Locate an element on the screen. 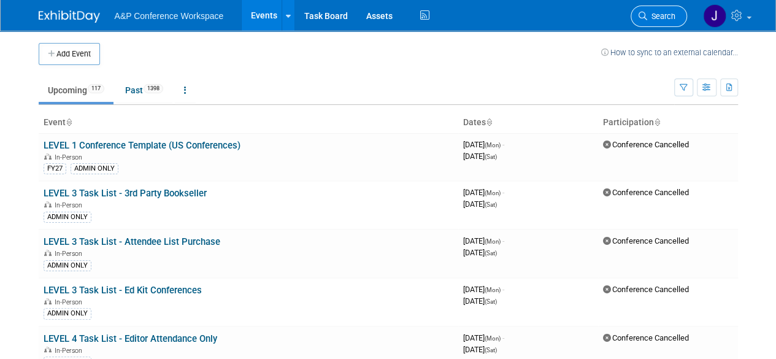 This screenshot has width=776, height=359. th: Participation is located at coordinates (668, 123).